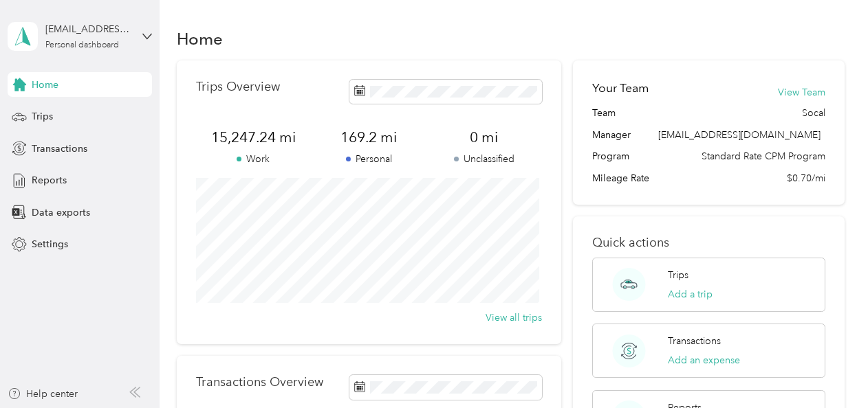  What do you see at coordinates (369, 159) in the screenshot?
I see `p: Personal` at bounding box center [369, 159].